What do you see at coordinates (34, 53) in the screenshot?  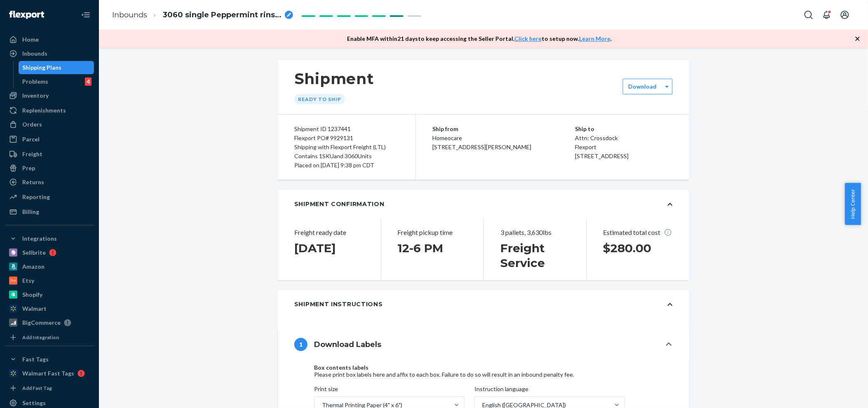 I see `div: Inbounds` at bounding box center [34, 53].